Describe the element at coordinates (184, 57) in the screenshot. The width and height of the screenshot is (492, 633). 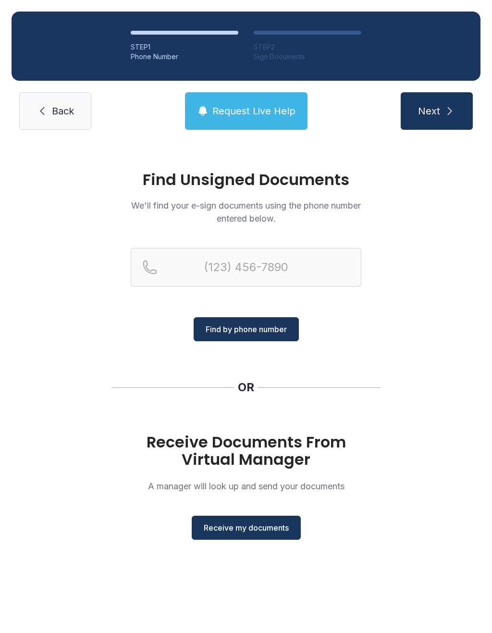
I see `div: Phone Number` at that location.